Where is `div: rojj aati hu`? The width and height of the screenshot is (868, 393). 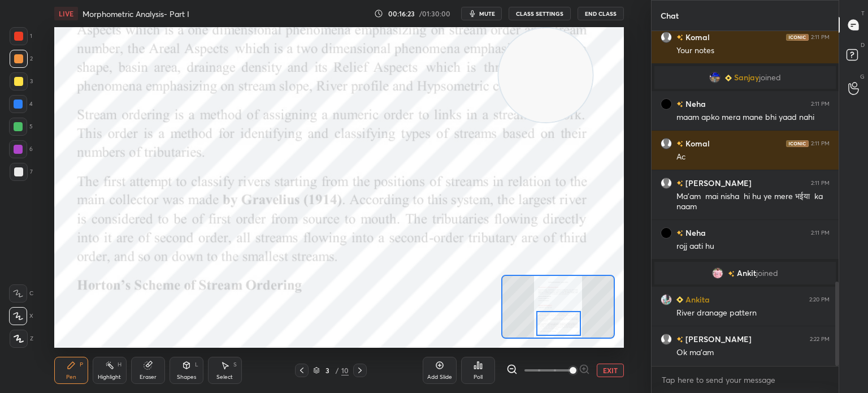 div: rojj aati hu is located at coordinates (753, 246).